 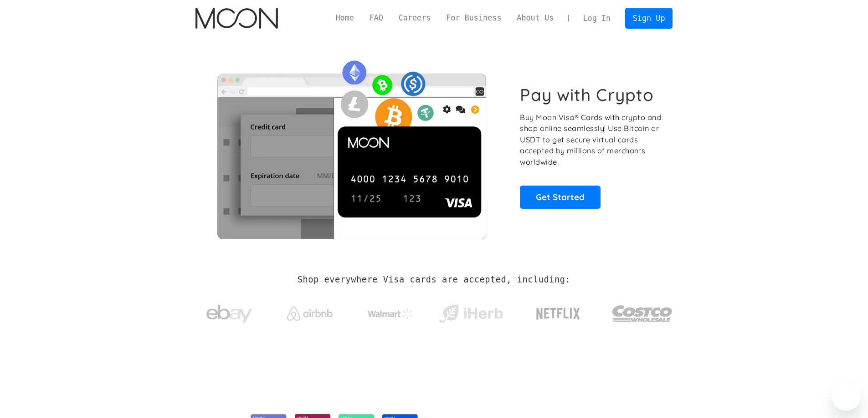 What do you see at coordinates (560, 197) in the screenshot?
I see `a: Get Started` at bounding box center [560, 197].